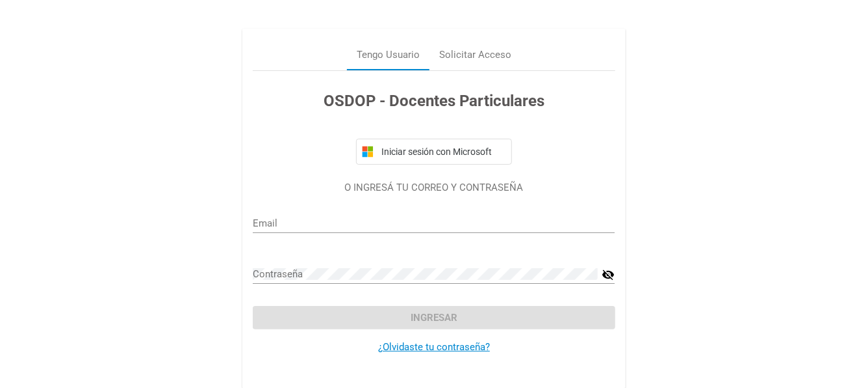 This screenshot has width=868, height=388. What do you see at coordinates (475, 55) in the screenshot?
I see `div: Solicitar Acceso` at bounding box center [475, 55].